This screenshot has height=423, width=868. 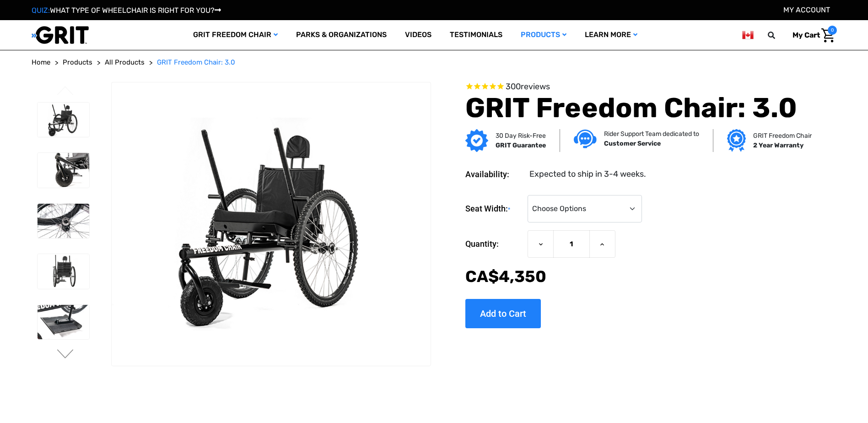 I want to click on p: Rider Support Team dedicated to, so click(x=651, y=133).